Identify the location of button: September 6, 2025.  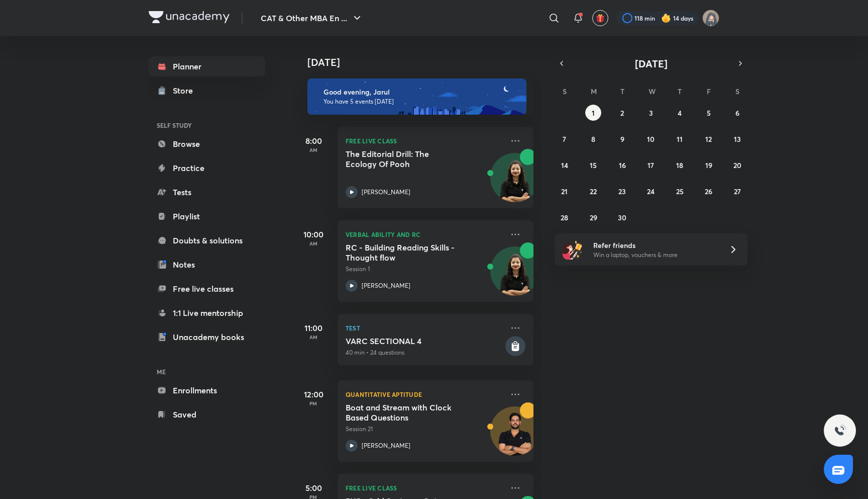
(738, 113).